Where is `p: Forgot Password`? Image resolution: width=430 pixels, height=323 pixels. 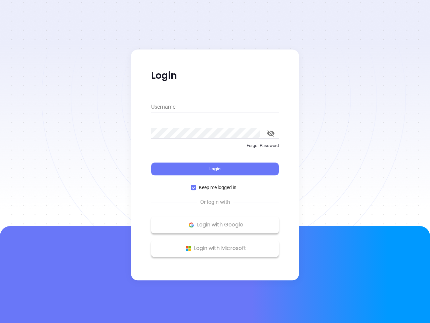
p: Forgot Password is located at coordinates (215, 146).